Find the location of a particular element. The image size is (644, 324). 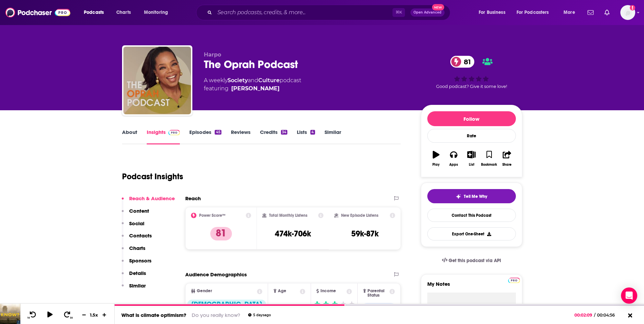

span: Charts is located at coordinates (124, 13).